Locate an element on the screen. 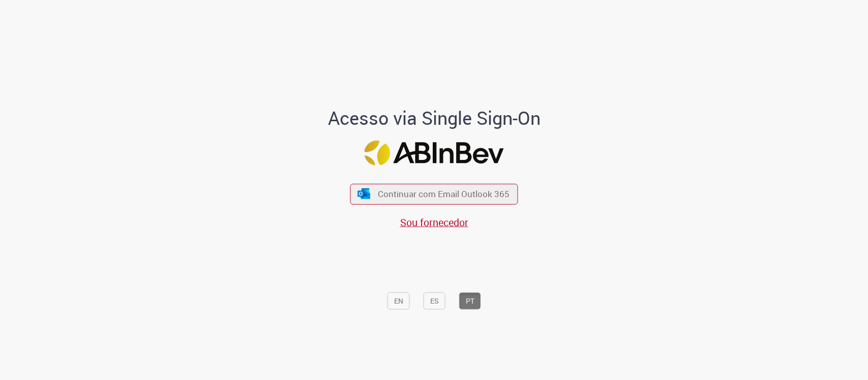  a: Sou fornecedor is located at coordinates (434, 221).